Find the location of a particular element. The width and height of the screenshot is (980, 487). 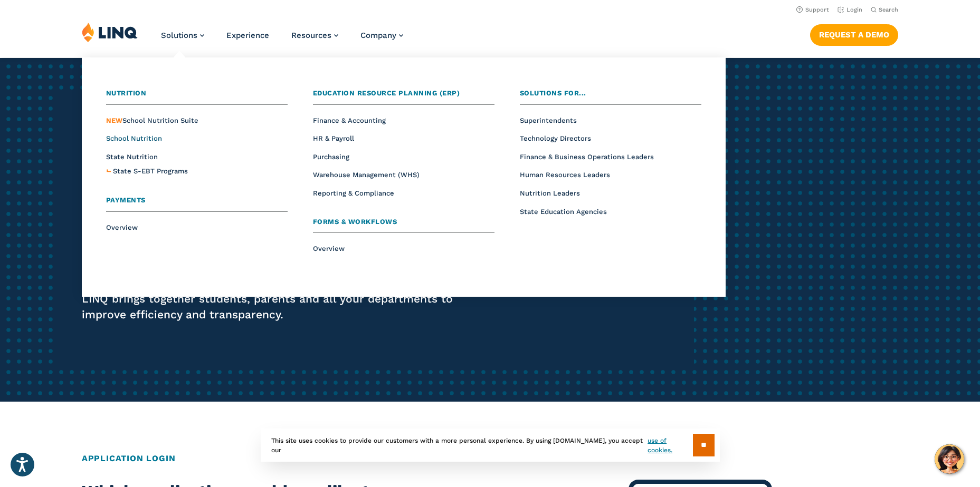

a: School Nutrition is located at coordinates (134, 138).